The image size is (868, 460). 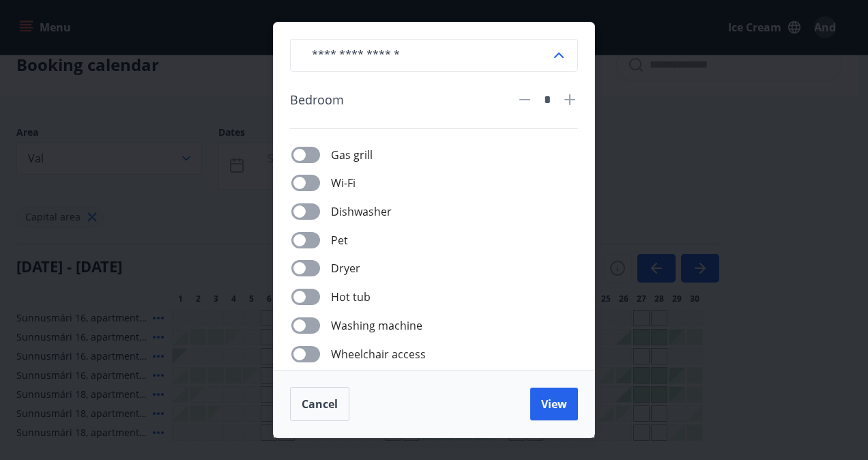 I want to click on span: Dishwasher, so click(x=361, y=211).